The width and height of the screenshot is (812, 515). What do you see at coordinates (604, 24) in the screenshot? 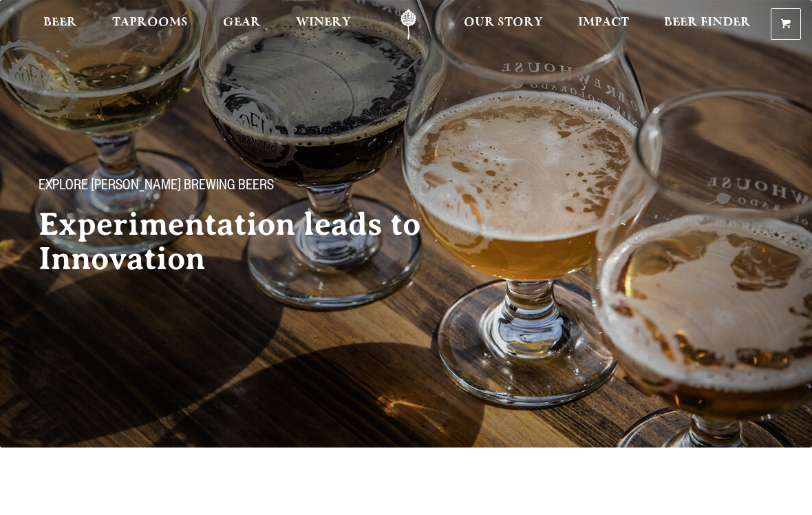
I see `a: Impact` at bounding box center [604, 24].